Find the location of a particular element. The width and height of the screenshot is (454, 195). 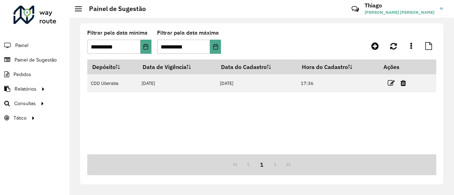

span: Pedidos is located at coordinates (22, 75).